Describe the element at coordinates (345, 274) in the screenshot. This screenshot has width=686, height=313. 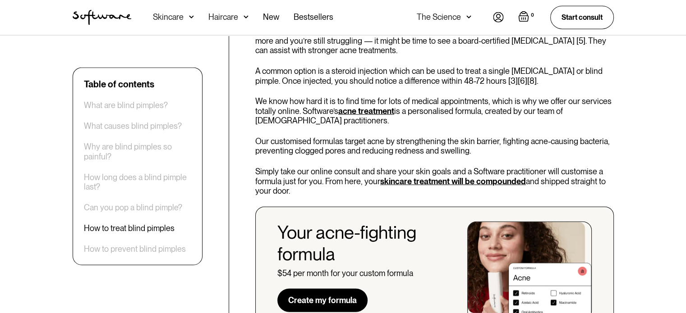
I see `div: $54 per month for your custom formula` at that location.